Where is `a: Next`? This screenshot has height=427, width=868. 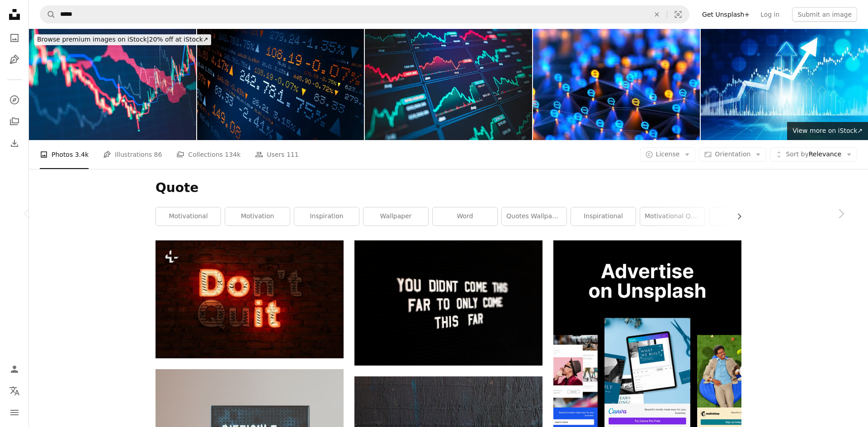 a: Next is located at coordinates (841, 214).